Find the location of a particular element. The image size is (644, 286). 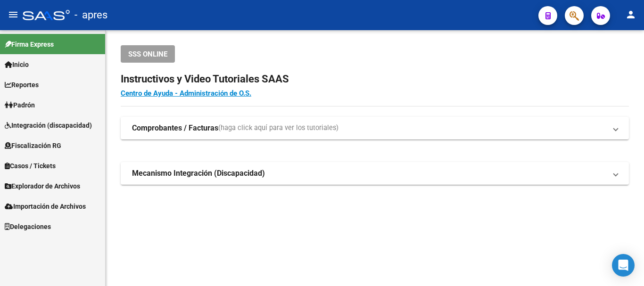

mat-icon: person is located at coordinates (631, 15).